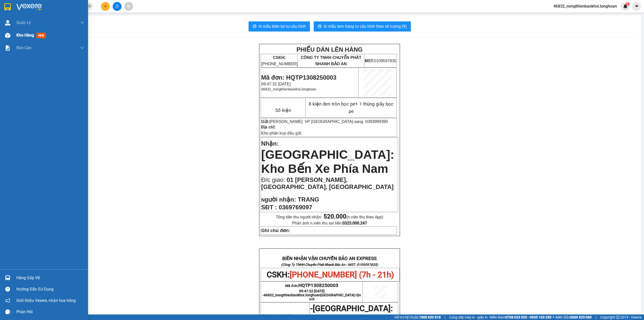  What do you see at coordinates (308, 199) in the screenshot?
I see `span: TRANG` at bounding box center [308, 199].